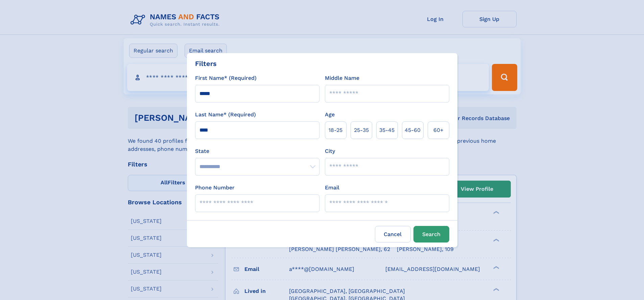 This screenshot has width=644, height=300. Describe the element at coordinates (226, 114) in the screenshot. I see `label: Last Name* (Required)` at that location.